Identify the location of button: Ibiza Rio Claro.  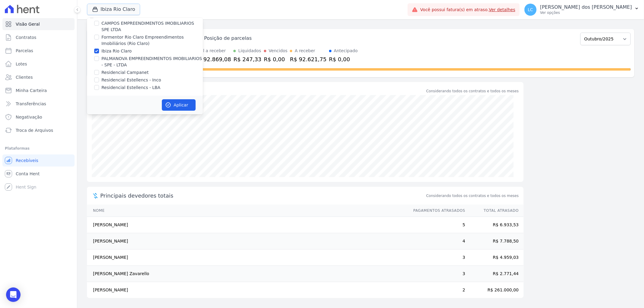
(113, 9).